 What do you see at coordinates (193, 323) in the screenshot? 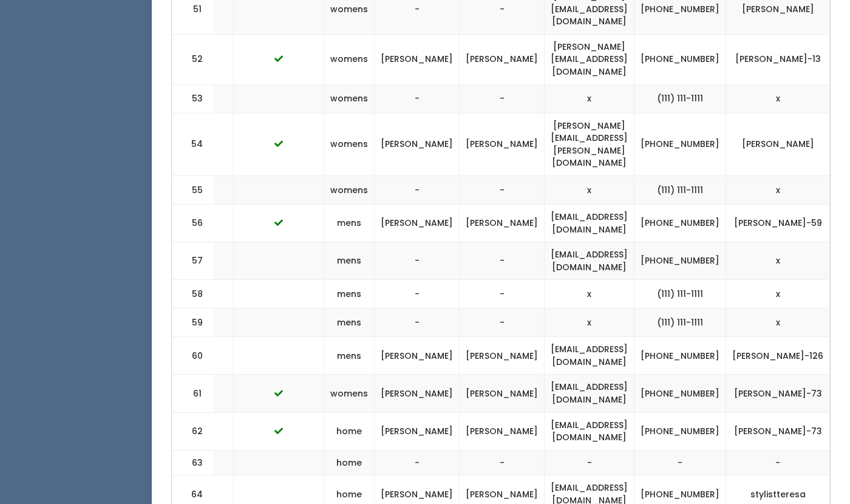
I see `td: 59` at bounding box center [193, 323].